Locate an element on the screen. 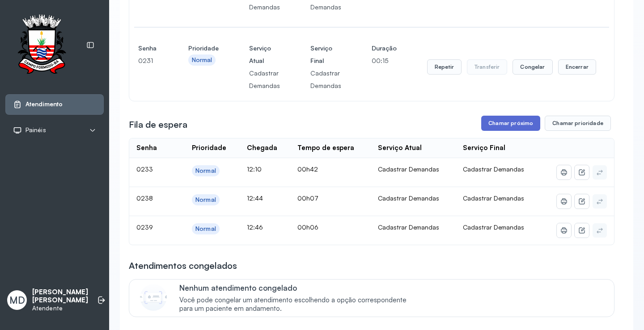 This screenshot has width=644, height=330. span: 0239 is located at coordinates (145, 227).